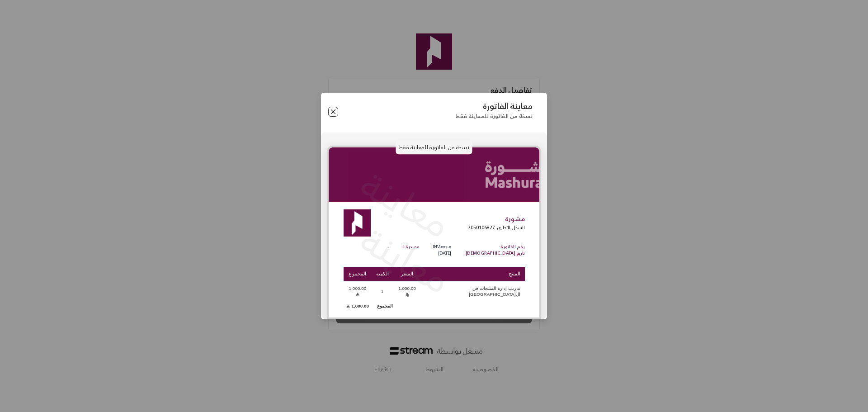 Image resolution: width=868 pixels, height=412 pixels. I want to click on td: المجموع, so click(382, 306).